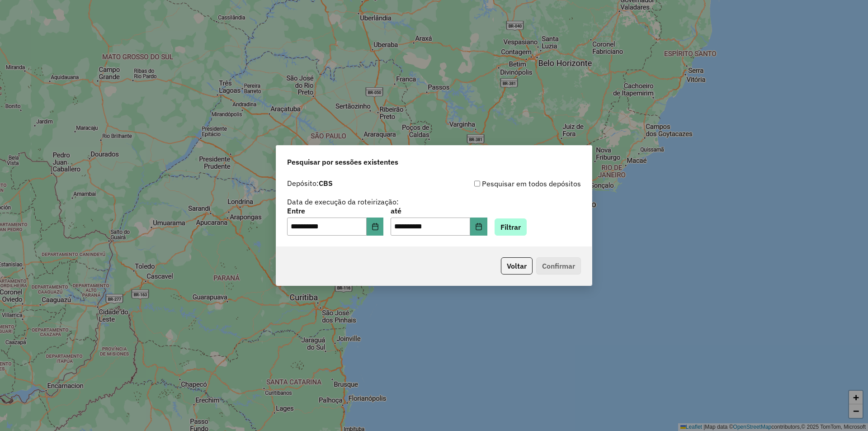 This screenshot has width=868, height=431. Describe the element at coordinates (507, 183) in the screenshot. I see `div: Pesquisar em todos depósitos` at that location.